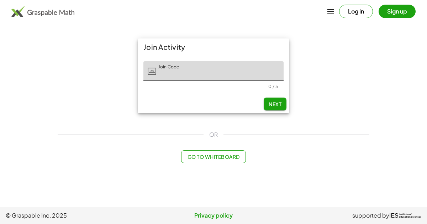 This screenshot has height=224, width=427. I want to click on span: Next, so click(275, 104).